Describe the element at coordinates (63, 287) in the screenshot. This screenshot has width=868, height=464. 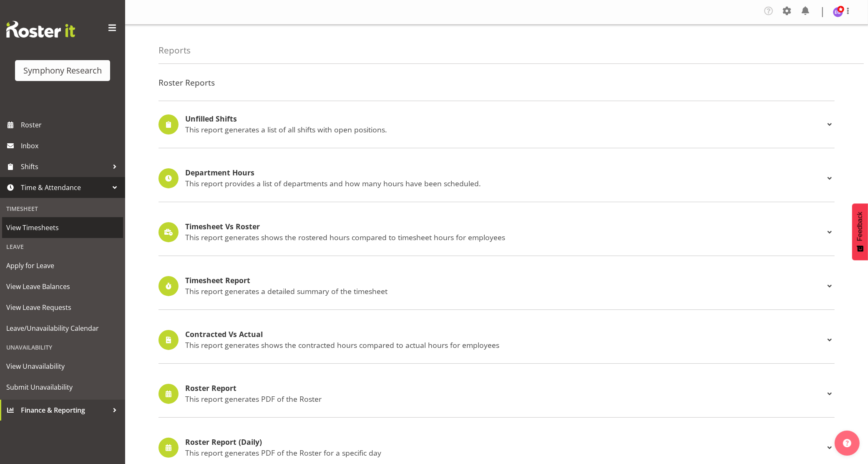
I see `a: View Leave Balances` at that location.